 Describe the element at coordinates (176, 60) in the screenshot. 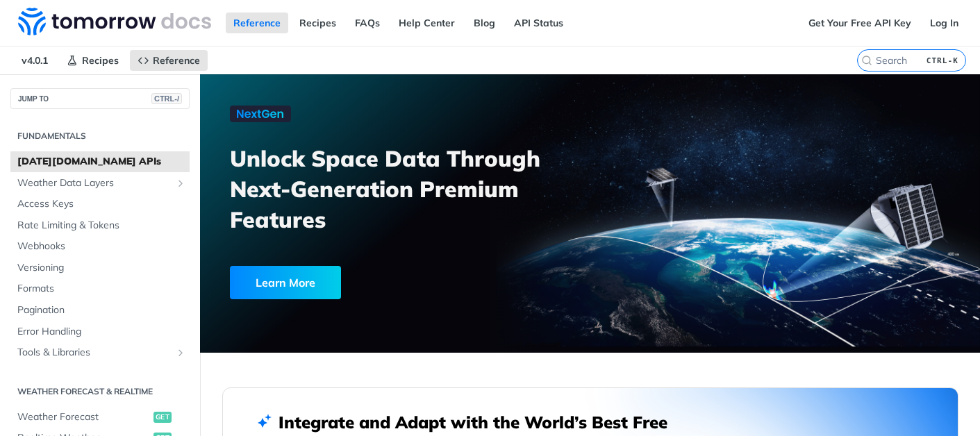

I see `span: Reference` at that location.